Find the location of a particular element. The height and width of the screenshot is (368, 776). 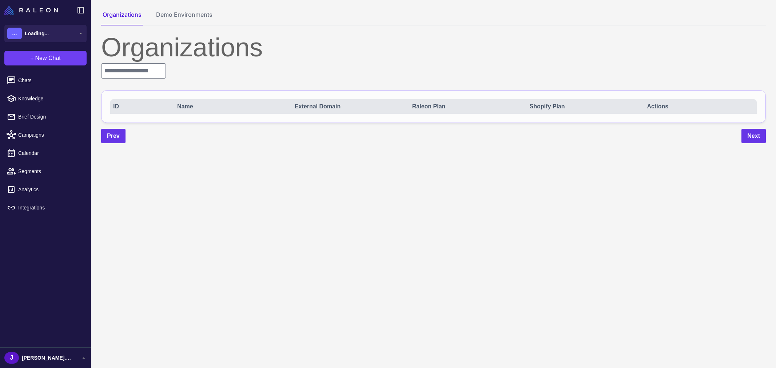

button: Prev is located at coordinates (113, 136).